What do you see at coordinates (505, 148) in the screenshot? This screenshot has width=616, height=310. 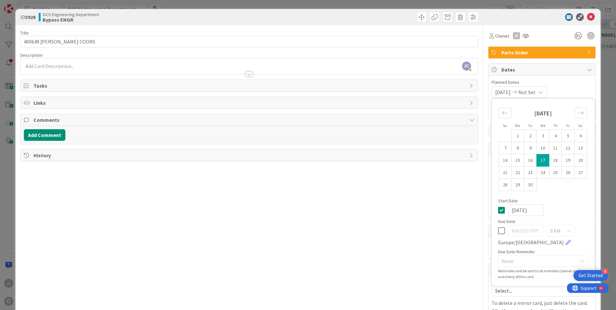 I see `td: Choose Sunday, 09/07/2025 12:00 PM as your check-out date. It’s available.` at bounding box center [505, 148].